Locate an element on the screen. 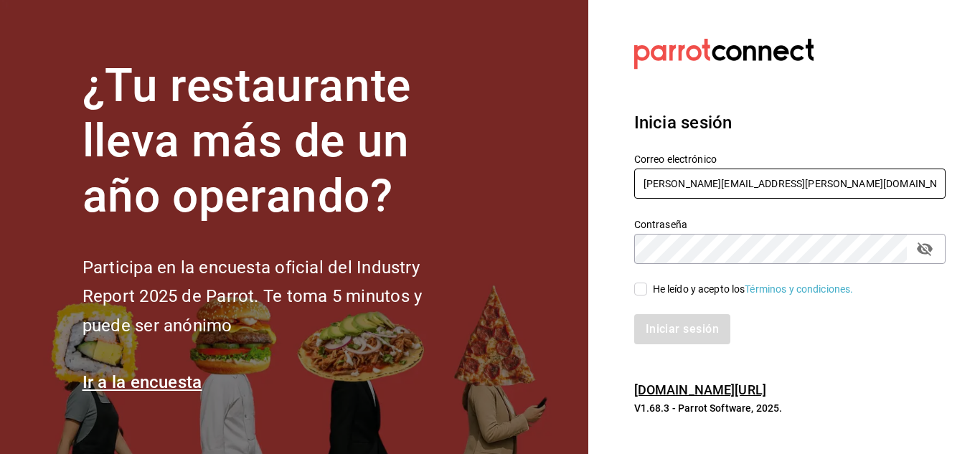  p: V1.68.3 - Parrot Software, 2025. is located at coordinates (790, 408).